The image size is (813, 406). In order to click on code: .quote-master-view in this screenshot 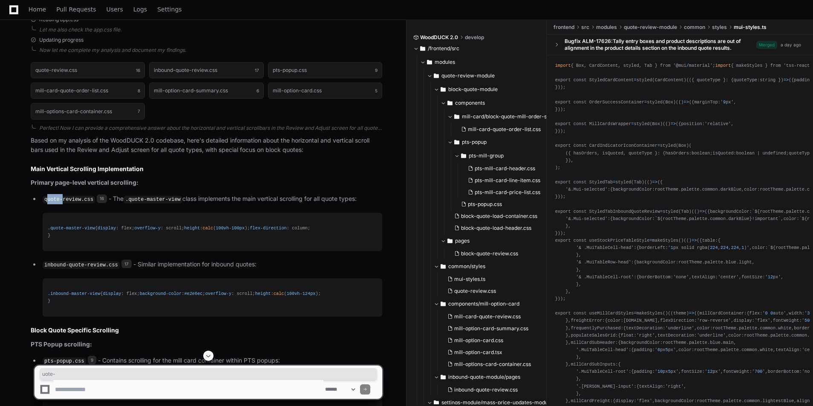, I will do `click(153, 200)`.